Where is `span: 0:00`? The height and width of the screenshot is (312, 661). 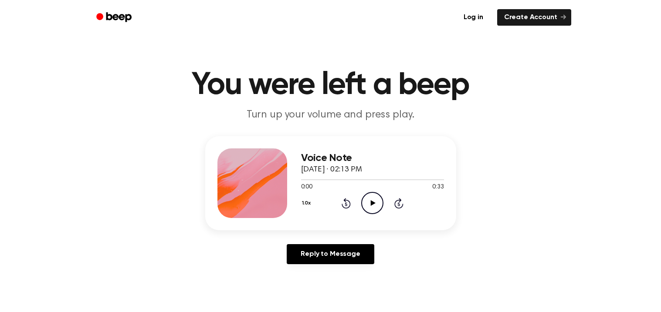
span: 0:00 is located at coordinates (307, 187).